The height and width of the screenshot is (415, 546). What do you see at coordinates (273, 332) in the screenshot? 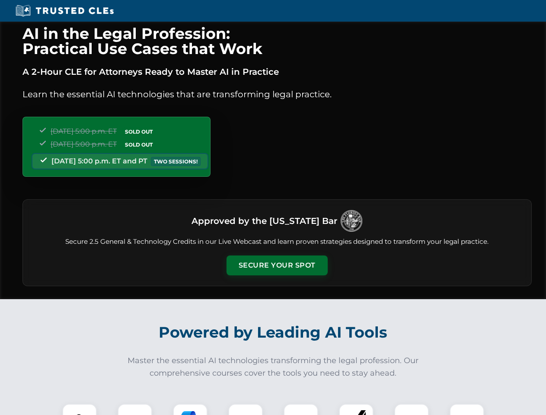
I see `h2: Powered by Leading AI Tools` at bounding box center [273, 332].